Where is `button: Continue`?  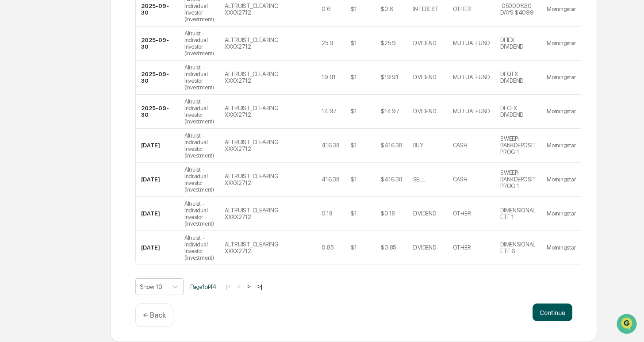 button: Continue is located at coordinates (552, 312).